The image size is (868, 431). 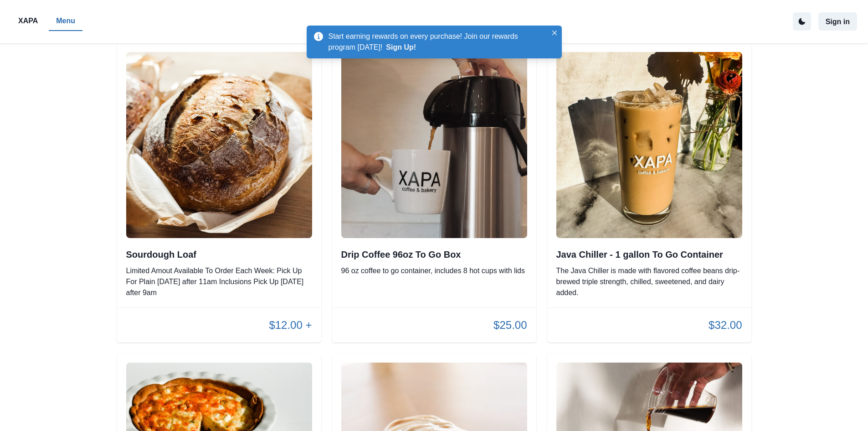 What do you see at coordinates (649, 193) in the screenshot?
I see `div: Java Chiller - 1 gallon To Go ContainerThe Java Chiller is made with flavored coffee beans drip-b...` at bounding box center [649, 193].